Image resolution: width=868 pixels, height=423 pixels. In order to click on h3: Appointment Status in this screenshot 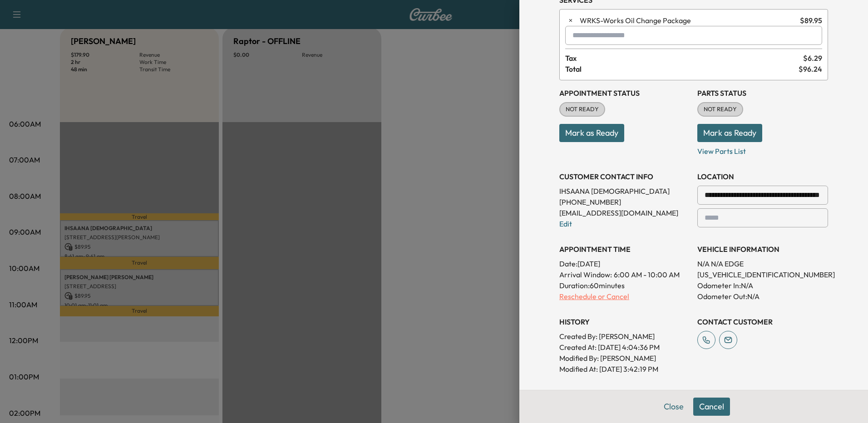, I will do `click(624, 93)`.